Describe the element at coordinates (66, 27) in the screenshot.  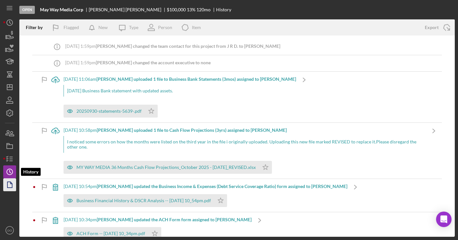
I see `button: Flagged` at that location.